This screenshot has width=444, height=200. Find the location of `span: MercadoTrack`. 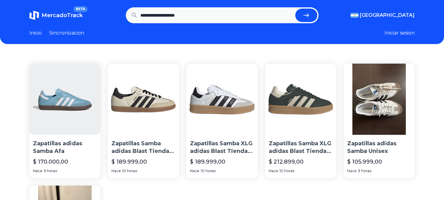

span: MercadoTrack is located at coordinates (62, 15).